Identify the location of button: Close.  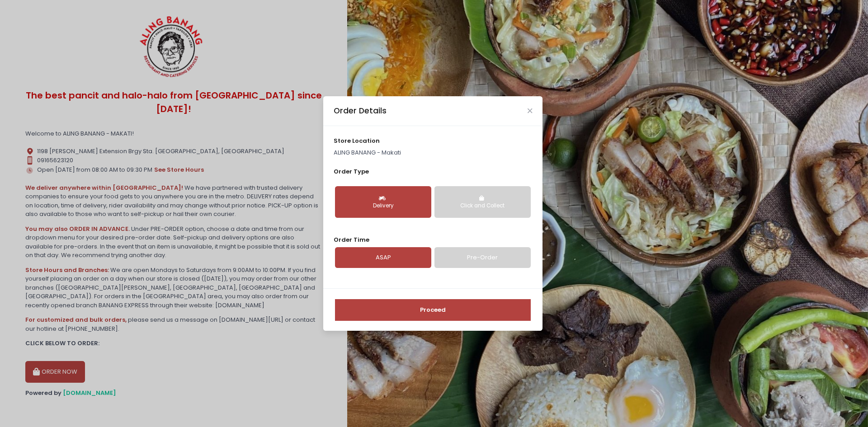
(530, 111).